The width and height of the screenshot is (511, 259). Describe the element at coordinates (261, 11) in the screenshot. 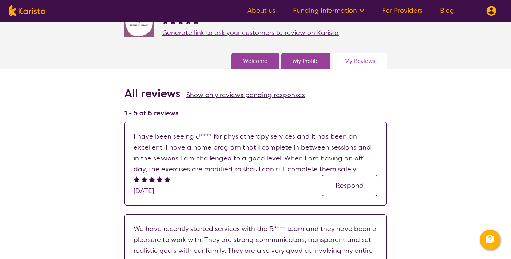

I see `a: About us` at that location.